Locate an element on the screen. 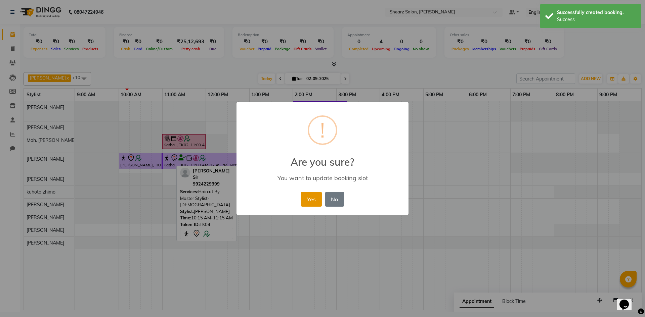 Image resolution: width=645 pixels, height=317 pixels. button: No is located at coordinates (335, 199).